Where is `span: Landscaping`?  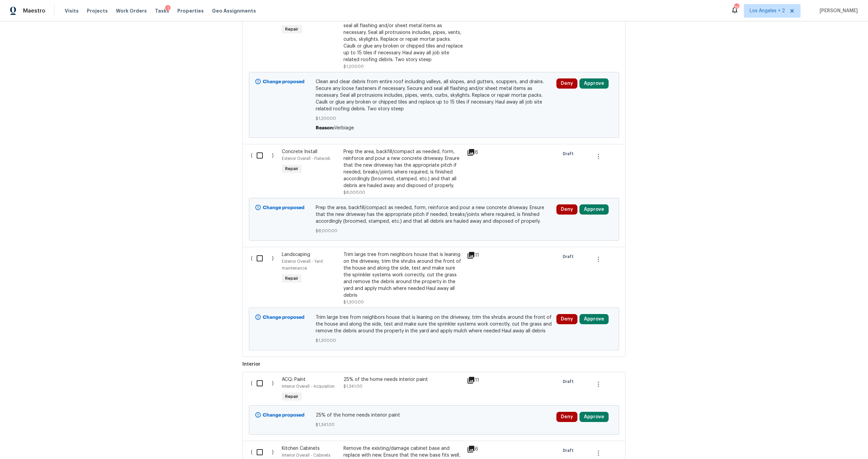 span: Landscaping is located at coordinates (296, 255).